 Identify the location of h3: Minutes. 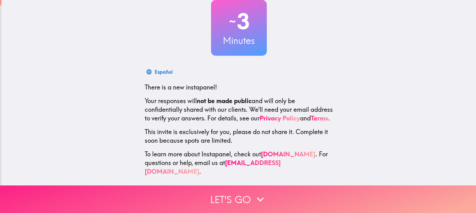
(239, 41).